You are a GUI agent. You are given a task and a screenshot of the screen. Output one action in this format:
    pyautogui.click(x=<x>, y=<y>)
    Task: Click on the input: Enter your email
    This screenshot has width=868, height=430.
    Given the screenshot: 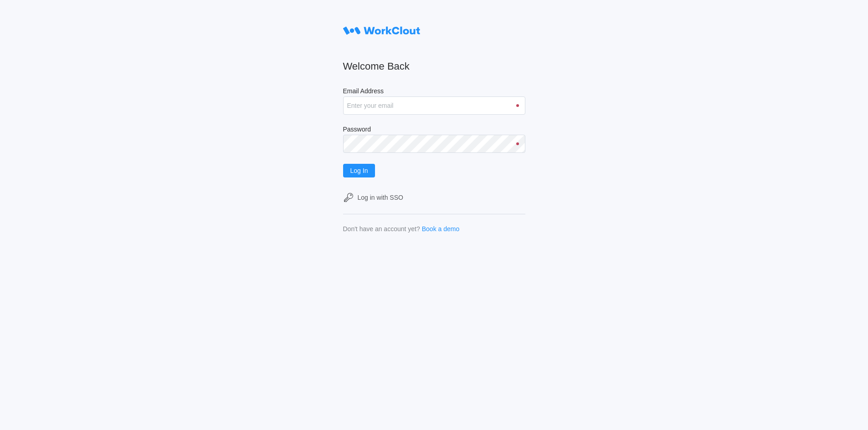 What is the action you would take?
    pyautogui.click(x=434, y=106)
    